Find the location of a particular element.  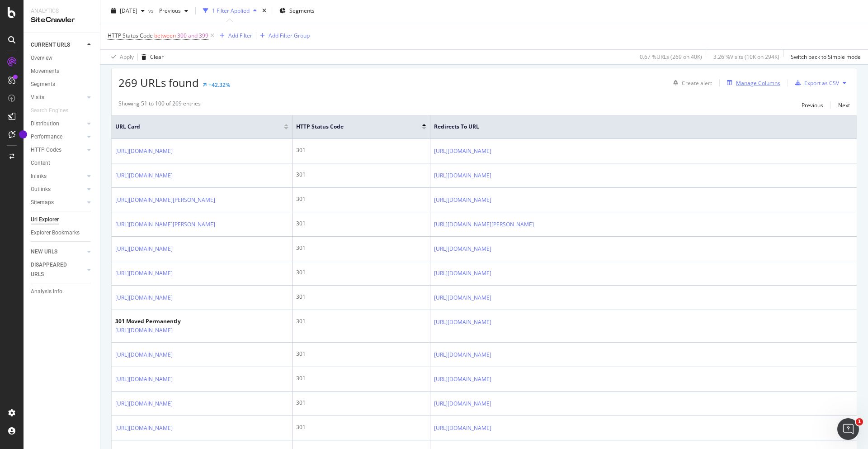

div: Add Filter Group is located at coordinates (289, 35).